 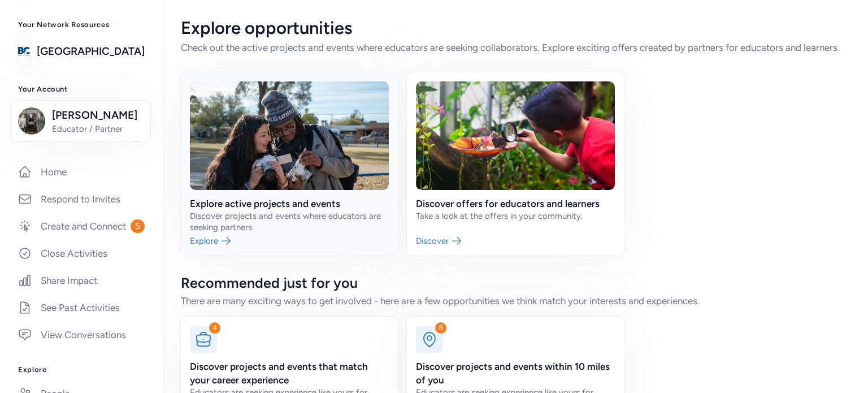 What do you see at coordinates (23, 51) in the screenshot?
I see `img: logo` at bounding box center [23, 51].